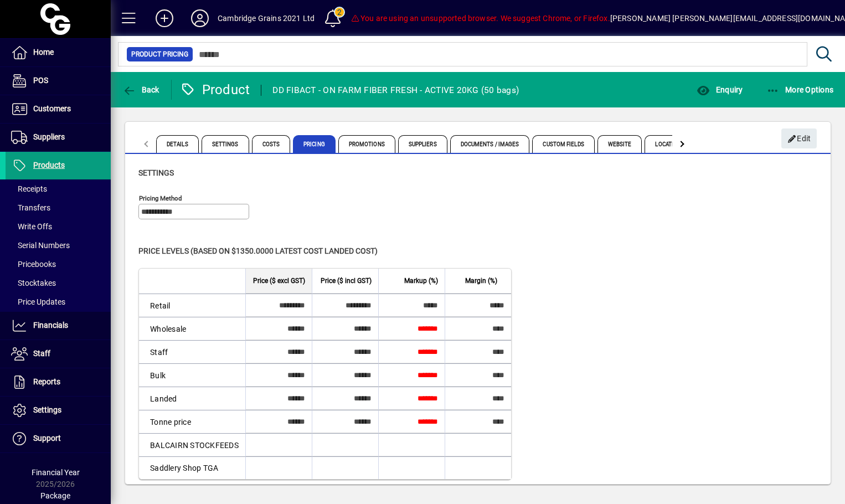 The width and height of the screenshot is (845, 504). What do you see at coordinates (192, 375) in the screenshot?
I see `td: Bulk` at bounding box center [192, 375].